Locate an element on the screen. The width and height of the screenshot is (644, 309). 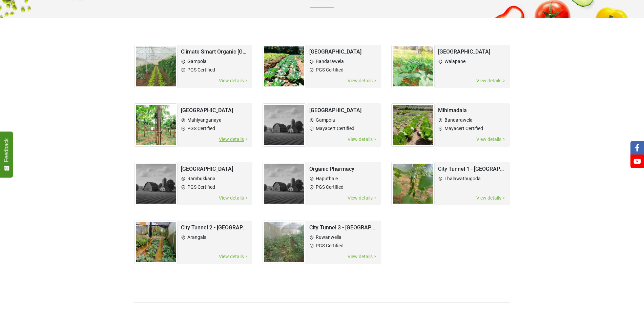
img: Pinnalanda Farm is located at coordinates (156, 184).